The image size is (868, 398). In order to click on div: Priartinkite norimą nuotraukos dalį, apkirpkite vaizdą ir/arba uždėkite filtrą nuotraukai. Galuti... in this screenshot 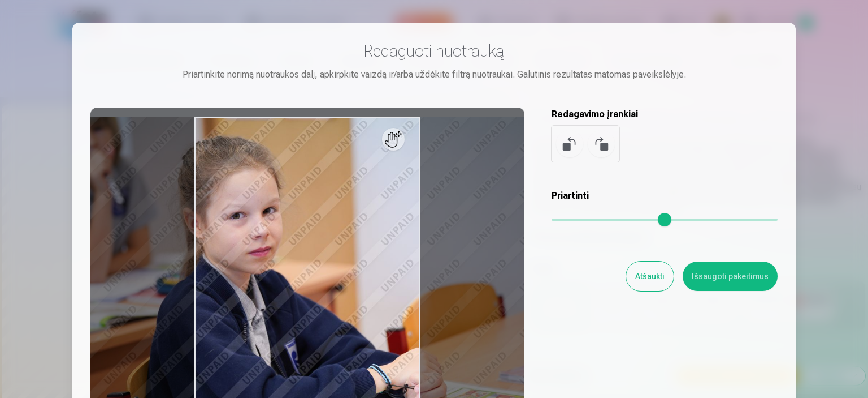, I will do `click(434, 75)`.